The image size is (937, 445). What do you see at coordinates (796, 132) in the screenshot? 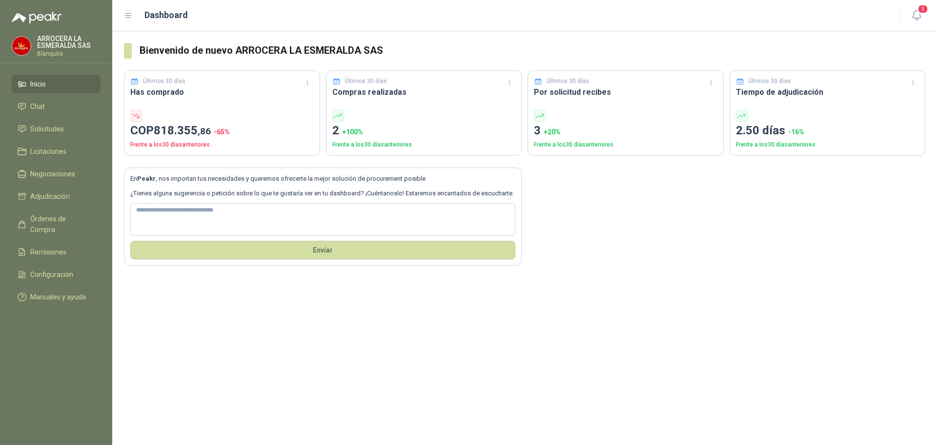
I see `span: -16 %` at bounding box center [796, 132].